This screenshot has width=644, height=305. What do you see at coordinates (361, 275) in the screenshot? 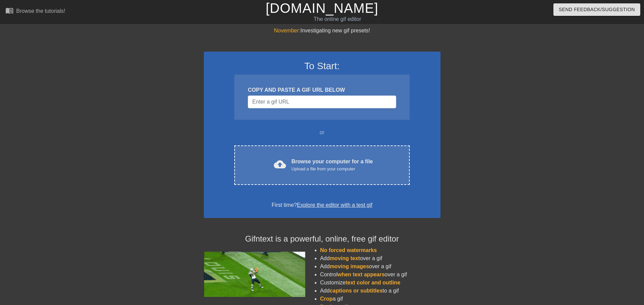
I see `span: when text appears` at bounding box center [361, 275].